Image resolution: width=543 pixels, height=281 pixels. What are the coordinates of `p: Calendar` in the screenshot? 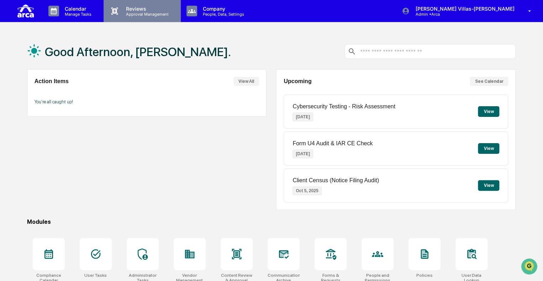 It's located at (77, 9).